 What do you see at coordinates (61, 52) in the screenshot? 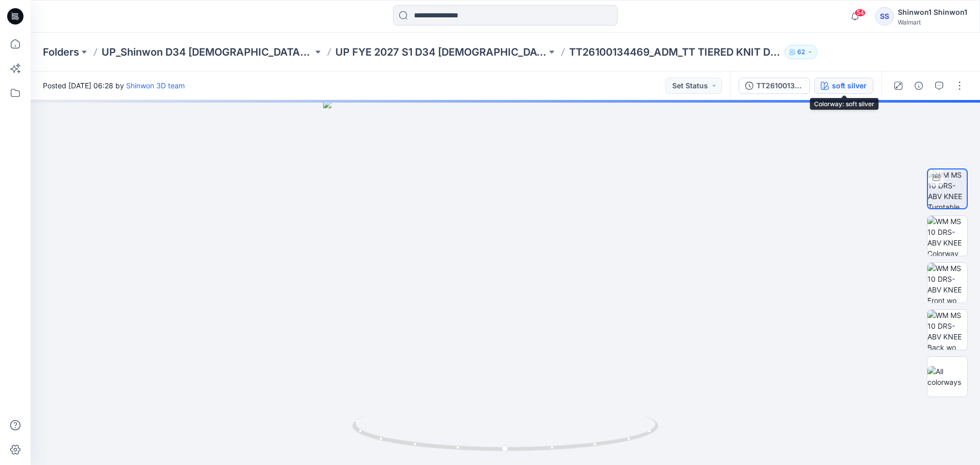
I see `p: Folders` at bounding box center [61, 52].